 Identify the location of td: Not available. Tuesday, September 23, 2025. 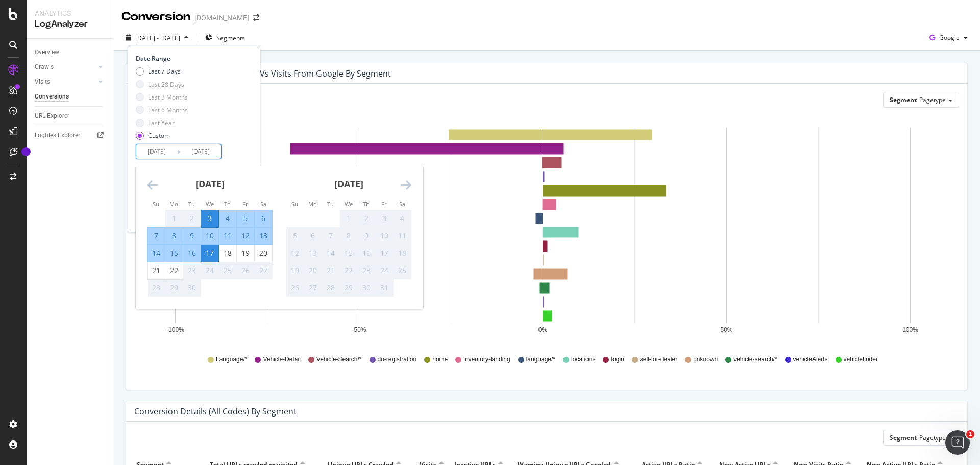
(192, 271).